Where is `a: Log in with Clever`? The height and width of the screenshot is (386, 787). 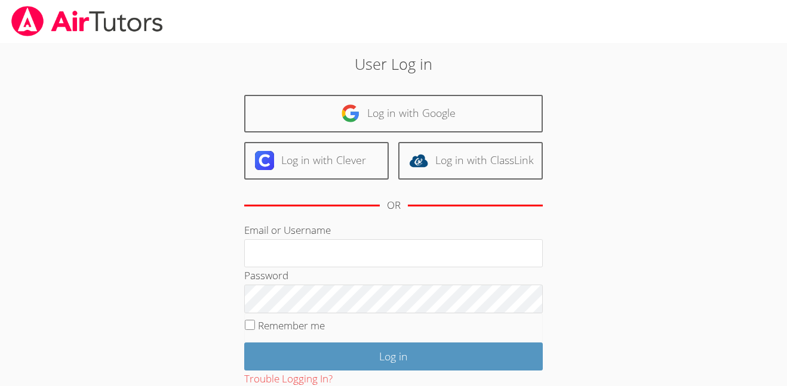
a: Log in with Clever is located at coordinates (316, 161).